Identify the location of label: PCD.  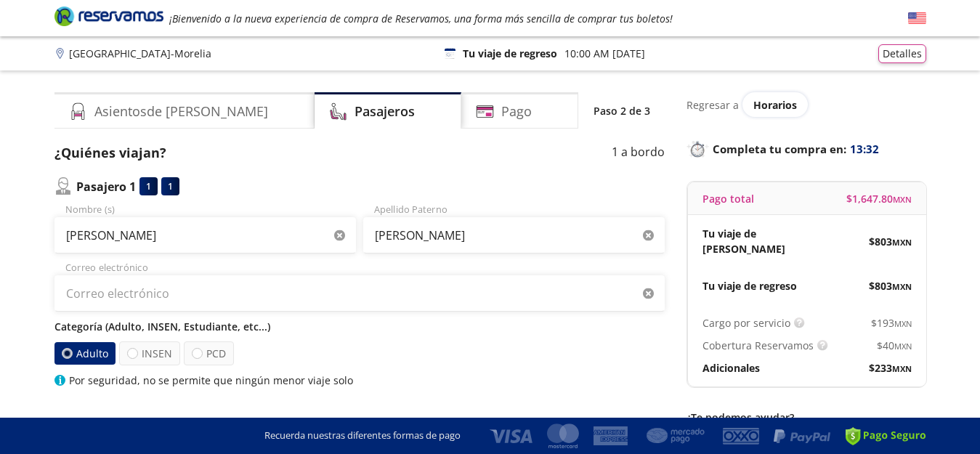
(208, 353).